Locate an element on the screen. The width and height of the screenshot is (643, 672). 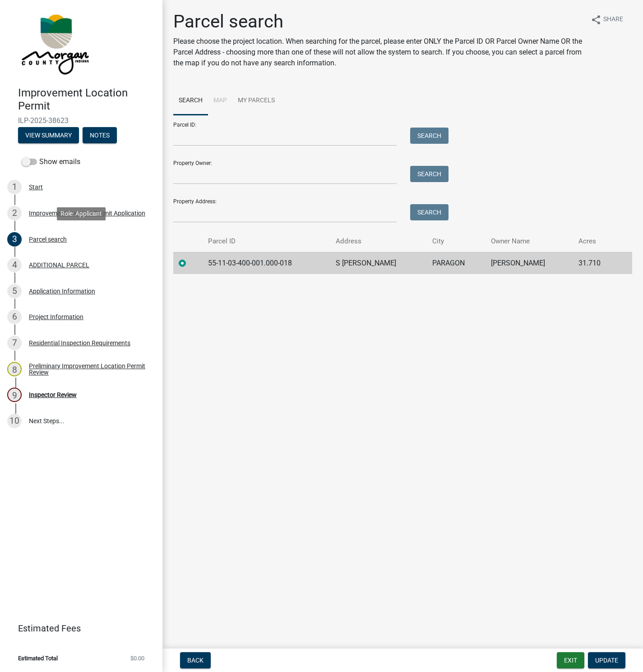
button: Back is located at coordinates (195, 660).